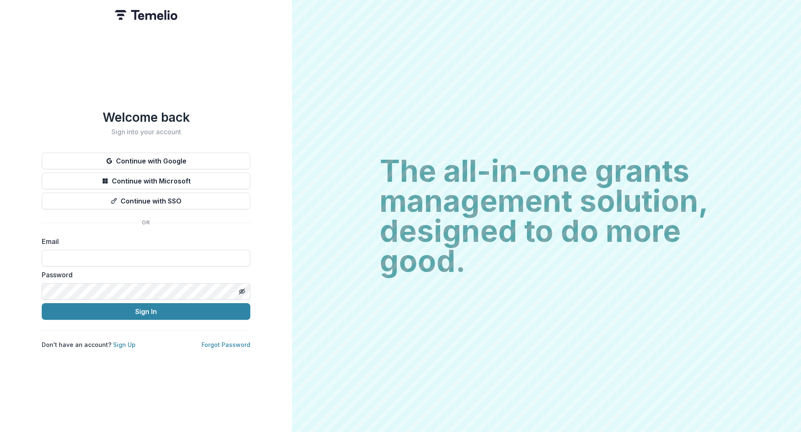  Describe the element at coordinates (242, 292) in the screenshot. I see `button: Toggle password visibility` at that location.